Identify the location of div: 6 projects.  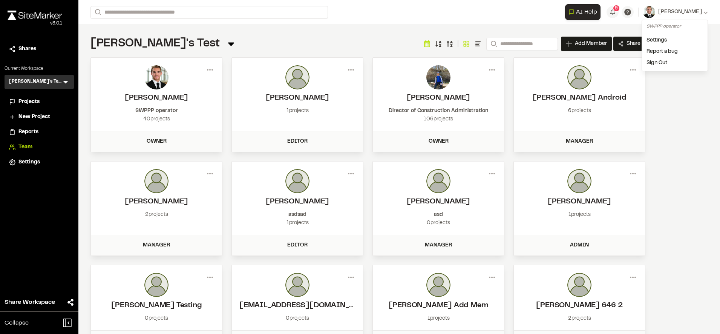
(580, 111).